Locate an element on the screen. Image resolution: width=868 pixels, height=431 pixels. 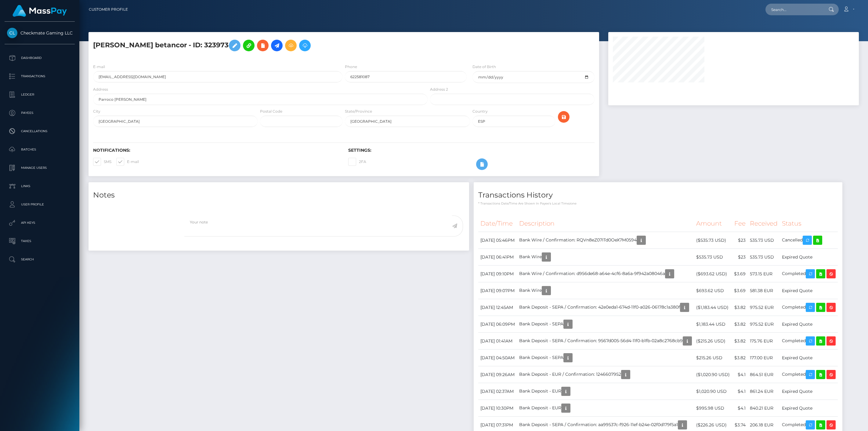
h6: Settings: is located at coordinates (471, 150).